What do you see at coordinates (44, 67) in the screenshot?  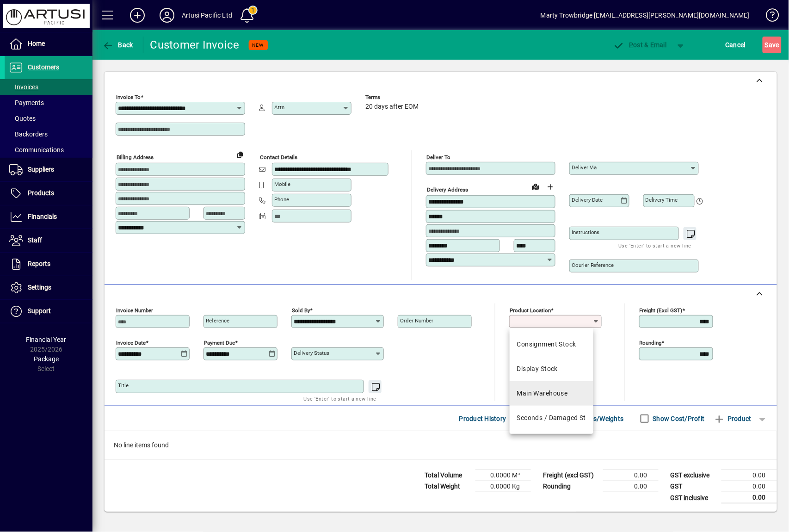 I see `span: Customers` at bounding box center [44, 67].